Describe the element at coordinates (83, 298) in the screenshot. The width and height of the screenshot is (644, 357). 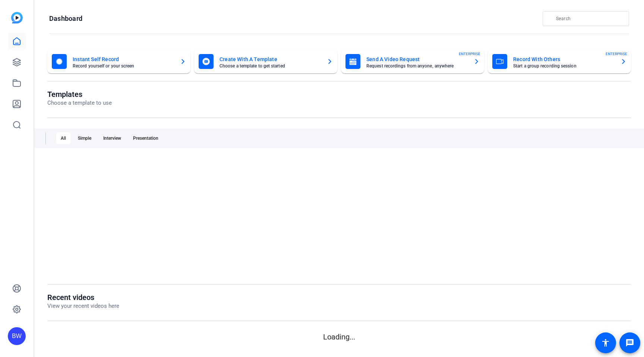
I see `h1: Recent videos` at that location.